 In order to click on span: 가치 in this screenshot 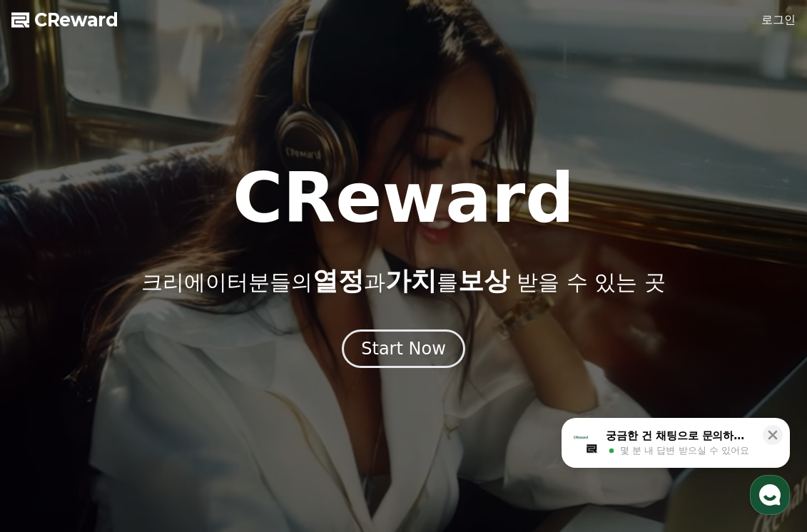, I will do `click(411, 280)`.